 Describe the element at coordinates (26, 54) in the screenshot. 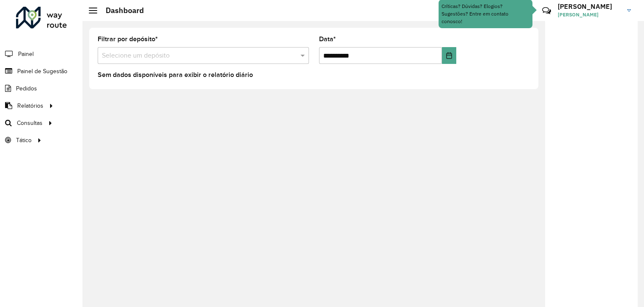

I see `span: Painel` at that location.